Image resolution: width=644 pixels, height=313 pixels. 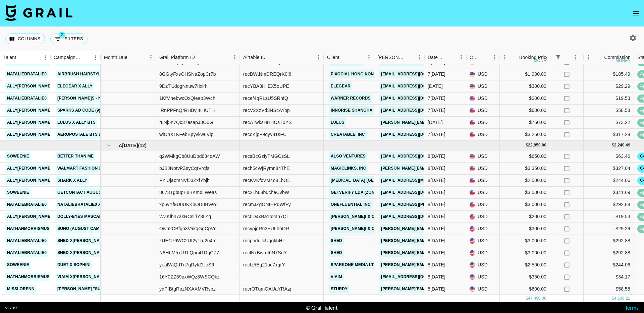 What do you see at coordinates (609, 110) in the screenshot?
I see `div: $58.58` at bounding box center [609, 110].